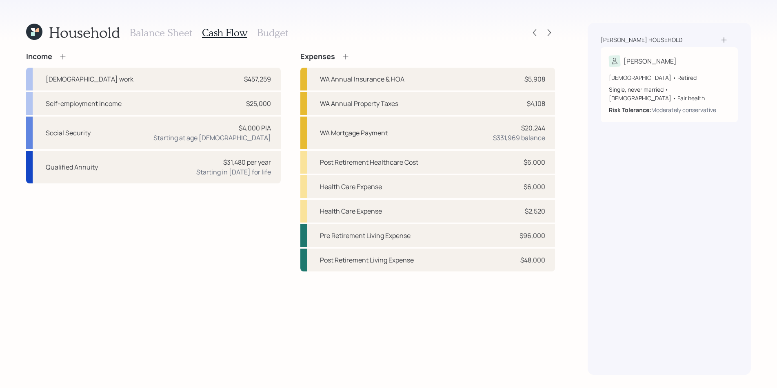 This screenshot has height=388, width=777. I want to click on div: Post Retirement Living Expense, so click(367, 260).